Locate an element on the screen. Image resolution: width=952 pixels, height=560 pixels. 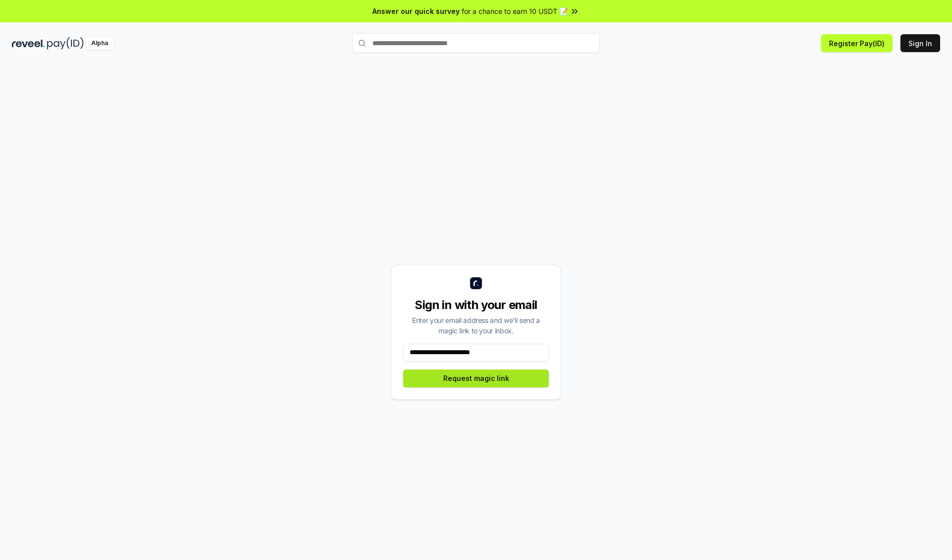
div: Alpha is located at coordinates (100, 43).